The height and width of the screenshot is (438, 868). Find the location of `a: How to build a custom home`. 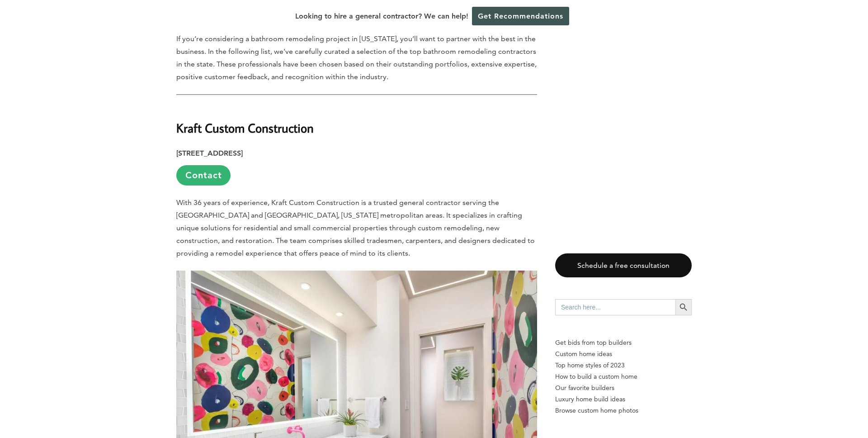

a: How to build a custom home is located at coordinates (623, 376).